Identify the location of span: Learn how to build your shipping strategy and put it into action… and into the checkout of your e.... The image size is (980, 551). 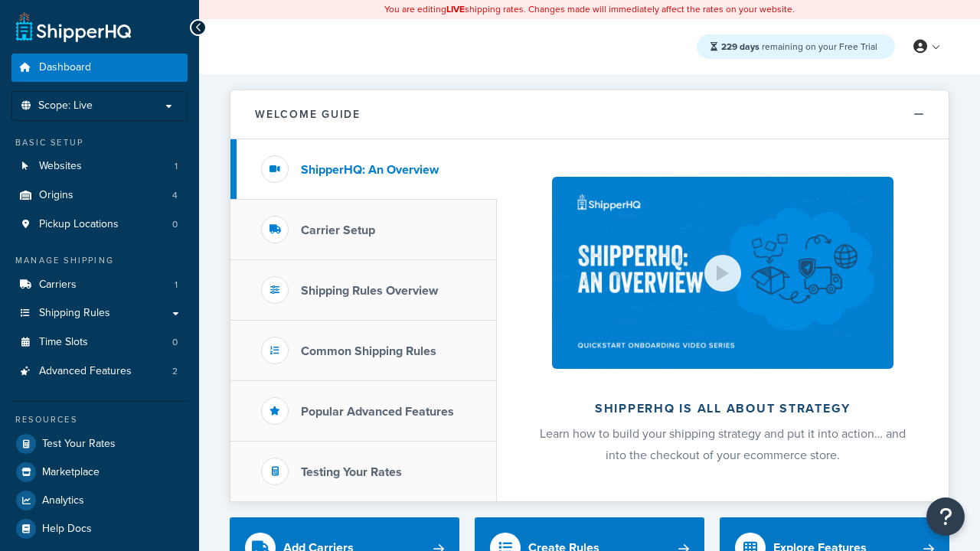
(723, 444).